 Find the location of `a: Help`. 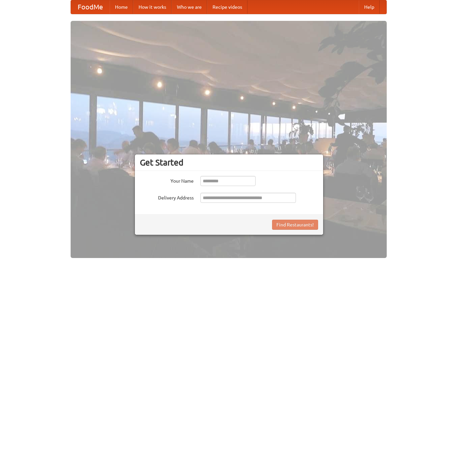

a: Help is located at coordinates (369, 7).